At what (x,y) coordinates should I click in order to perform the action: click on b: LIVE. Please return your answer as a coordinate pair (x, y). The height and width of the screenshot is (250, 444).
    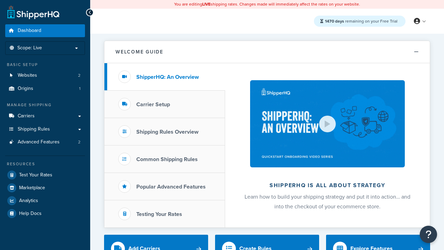
    Looking at the image, I should click on (207, 4).